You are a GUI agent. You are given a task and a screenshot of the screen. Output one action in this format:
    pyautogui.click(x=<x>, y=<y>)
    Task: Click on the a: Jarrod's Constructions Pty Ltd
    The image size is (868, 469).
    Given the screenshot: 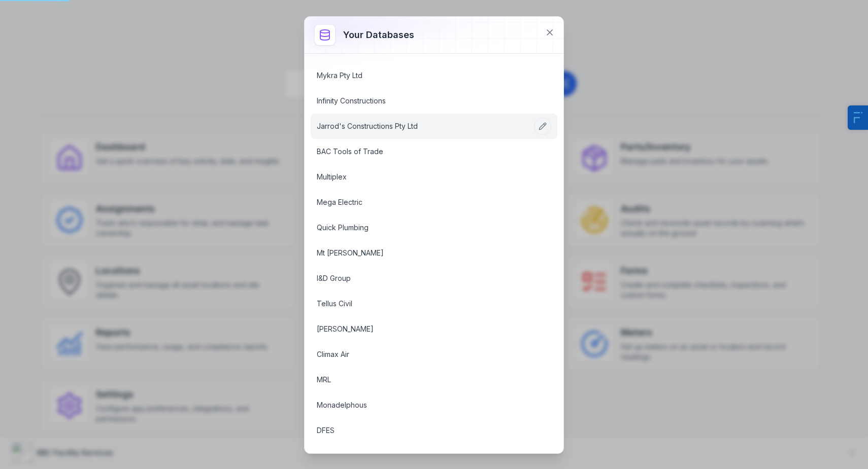 What is the action you would take?
    pyautogui.click(x=422, y=126)
    